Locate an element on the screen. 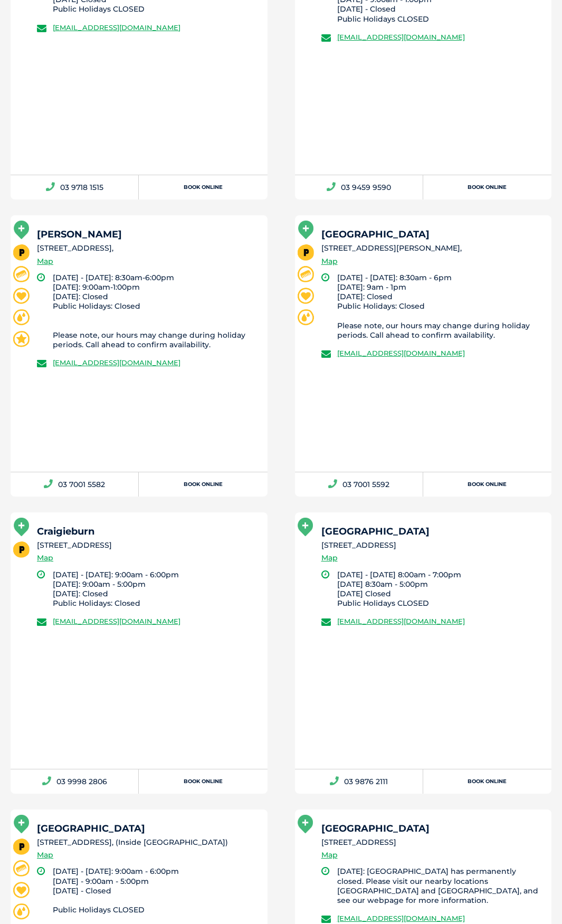 Image resolution: width=562 pixels, height=924 pixels. h5: Craigieburn is located at coordinates (147, 532).